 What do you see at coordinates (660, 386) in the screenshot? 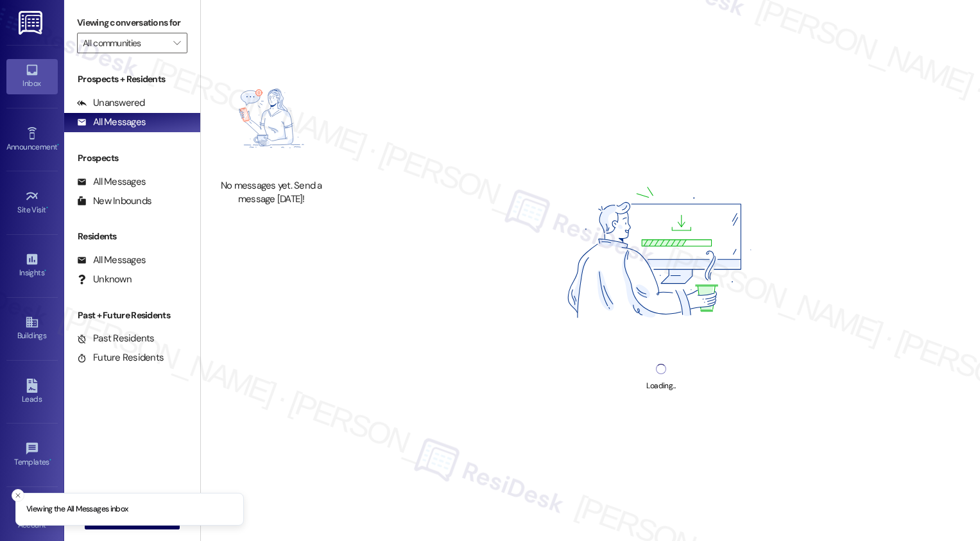
I see `div: Loading...` at bounding box center [660, 386].